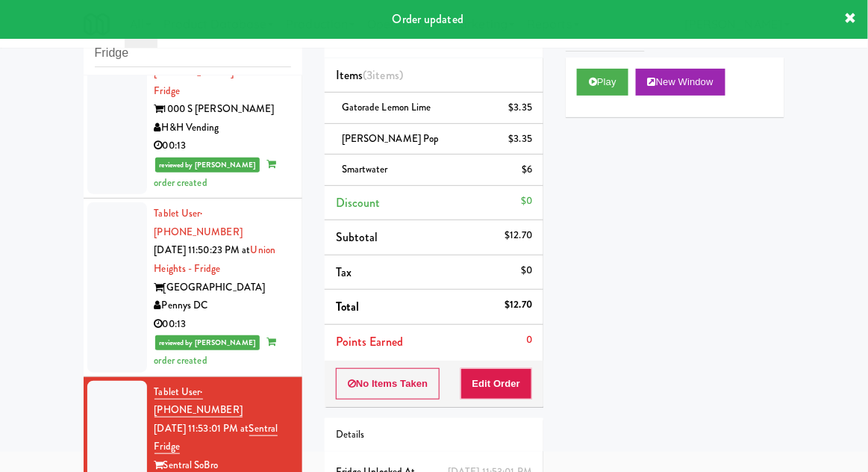 The height and width of the screenshot is (472, 868). Describe the element at coordinates (222, 128) in the screenshot. I see `div: H&H Vending` at that location.